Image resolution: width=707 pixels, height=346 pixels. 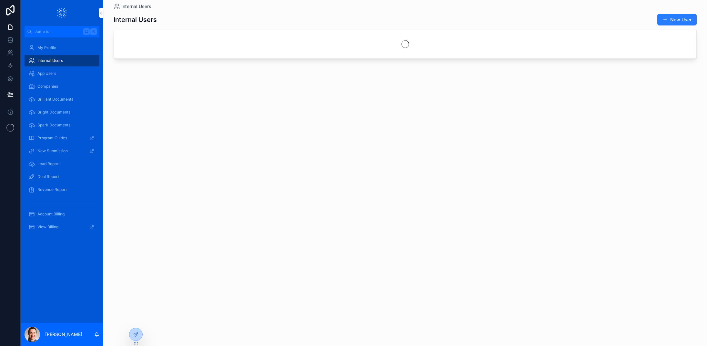 What do you see at coordinates (62, 164) in the screenshot?
I see `a: Lead Report` at bounding box center [62, 164].